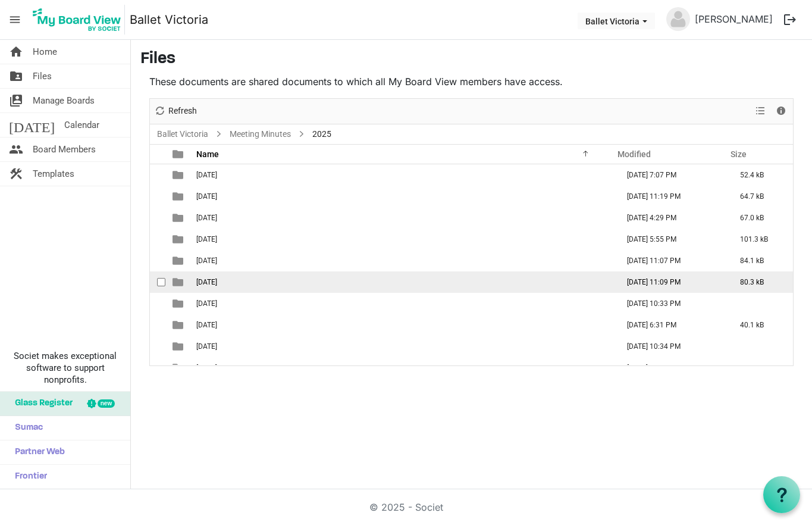 The width and height of the screenshot is (812, 525). I want to click on td: 02 February is template cell column header Name, so click(403, 197).